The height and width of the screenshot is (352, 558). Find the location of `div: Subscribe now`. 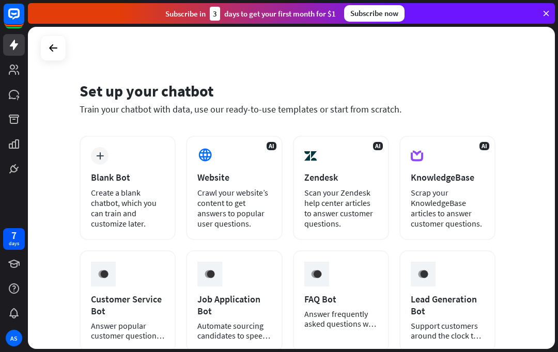

div: Subscribe now is located at coordinates (374, 13).